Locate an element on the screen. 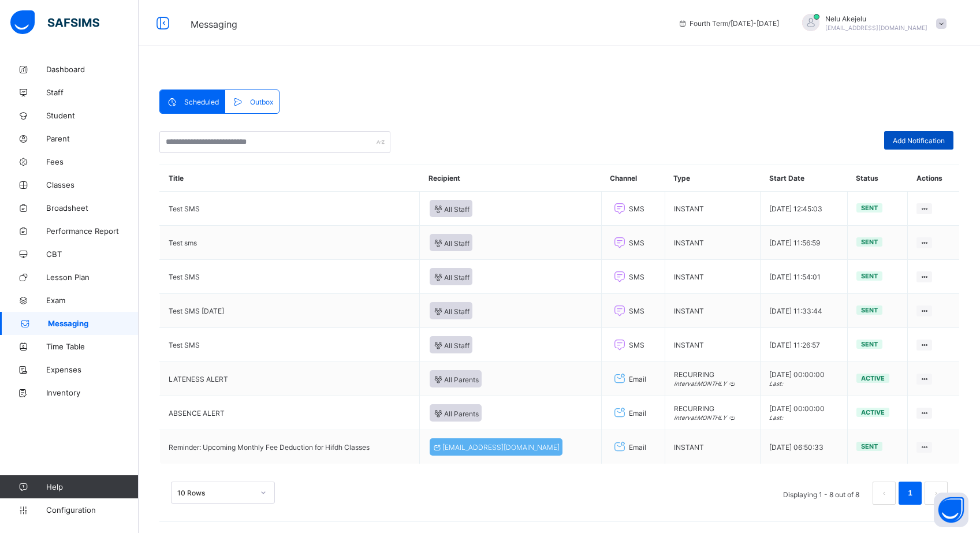 The image size is (980, 533). td: ABSENCE ALERT is located at coordinates (290, 413).